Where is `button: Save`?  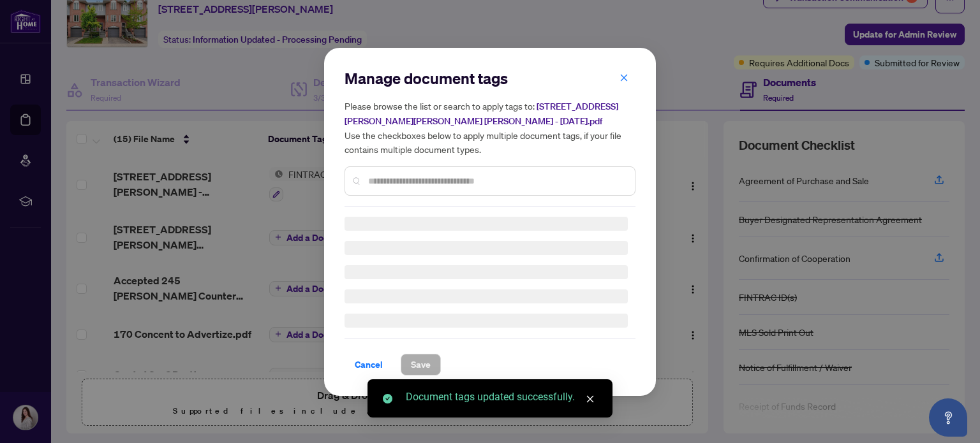
button: Save is located at coordinates (420, 364).